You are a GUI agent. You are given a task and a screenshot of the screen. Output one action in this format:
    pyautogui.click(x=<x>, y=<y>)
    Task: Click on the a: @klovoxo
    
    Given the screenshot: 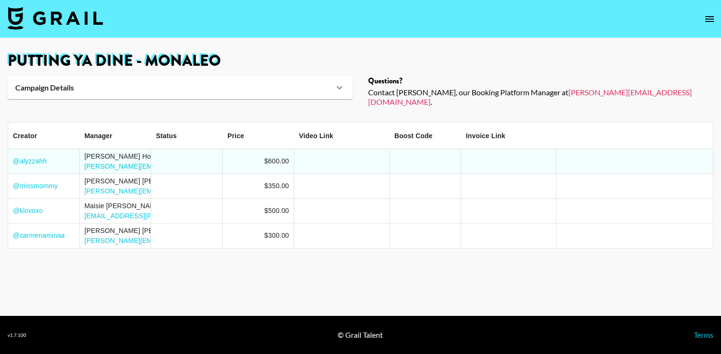 What is the action you would take?
    pyautogui.click(x=28, y=211)
    